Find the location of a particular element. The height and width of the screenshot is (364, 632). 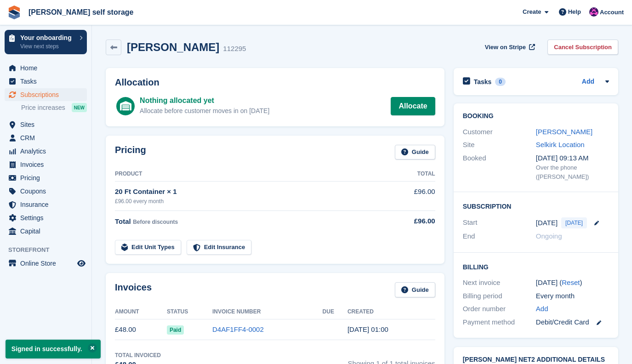

h2: Tasks is located at coordinates (483, 82).